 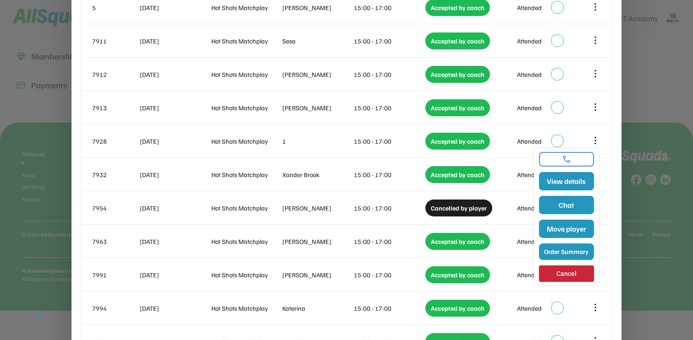 What do you see at coordinates (115, 41) in the screenshot?
I see `div: 7911` at bounding box center [115, 41].